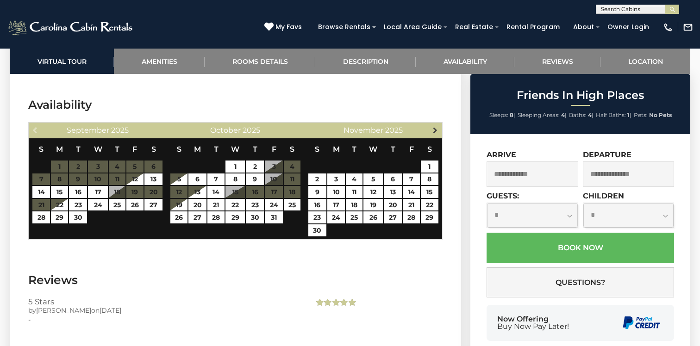 The image size is (700, 346). Describe the element at coordinates (344, 27) in the screenshot. I see `a: Browse Rentals` at that location.